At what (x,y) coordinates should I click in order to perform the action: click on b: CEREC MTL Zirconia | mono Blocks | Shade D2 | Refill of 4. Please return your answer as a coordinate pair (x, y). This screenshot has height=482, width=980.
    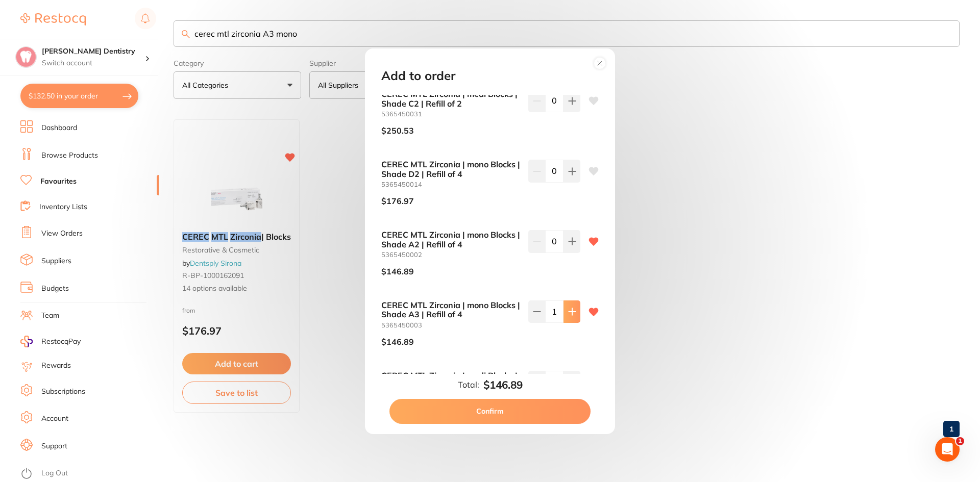
    Looking at the image, I should click on (450, 169).